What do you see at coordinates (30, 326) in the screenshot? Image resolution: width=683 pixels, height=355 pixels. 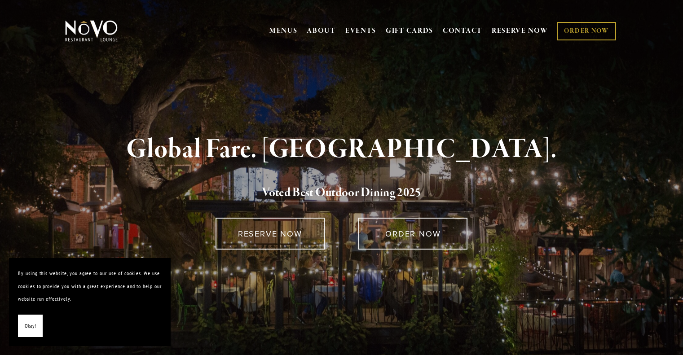 I see `button: Okay!` at bounding box center [30, 326].